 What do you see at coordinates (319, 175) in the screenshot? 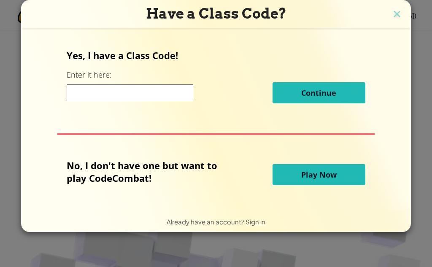
I see `button: Play Now` at bounding box center [319, 175].